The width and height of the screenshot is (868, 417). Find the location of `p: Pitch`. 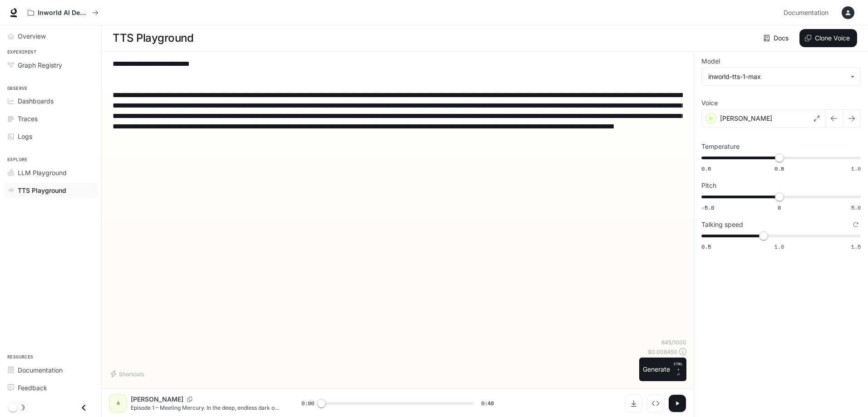

p: Pitch is located at coordinates (709, 185).